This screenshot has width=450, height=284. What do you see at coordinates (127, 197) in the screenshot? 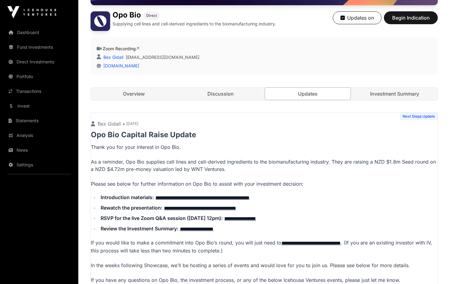
I see `strong: Introduction materials:` at bounding box center [127, 197].